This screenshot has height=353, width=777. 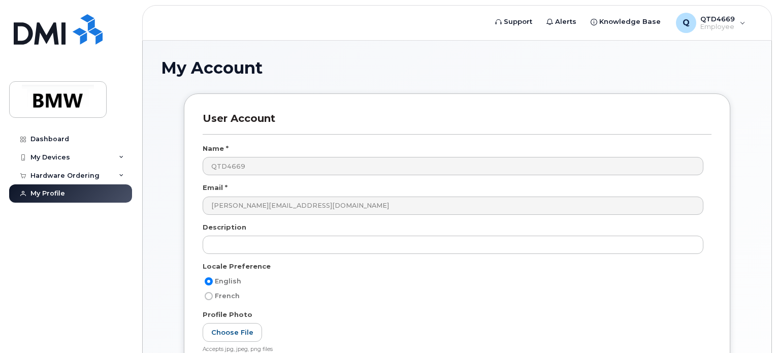 What do you see at coordinates (215, 187) in the screenshot?
I see `label: Email *` at bounding box center [215, 187].